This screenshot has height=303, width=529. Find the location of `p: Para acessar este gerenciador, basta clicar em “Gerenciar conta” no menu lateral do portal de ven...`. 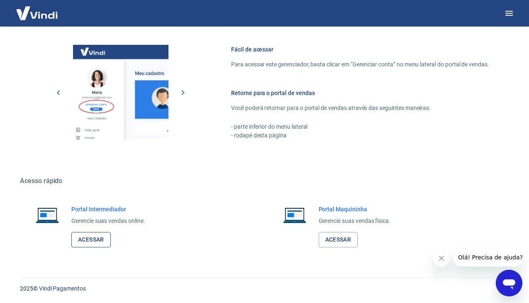

p: Para acessar este gerenciador, basta clicar em “Gerenciar conta” no menu lateral do portal de ven... is located at coordinates (360, 64).